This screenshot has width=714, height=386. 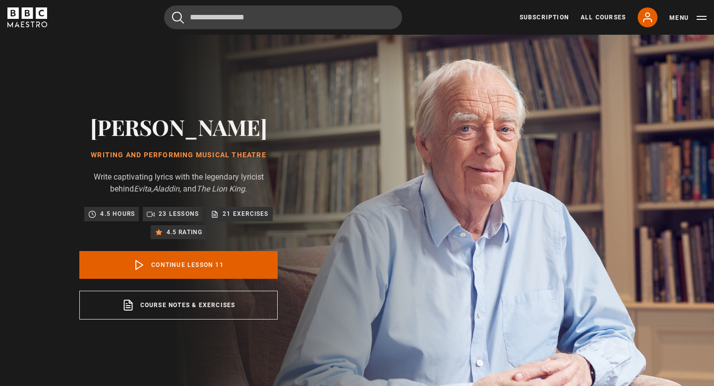 What do you see at coordinates (118, 214) in the screenshot?
I see `p: 4.5 hours` at bounding box center [118, 214].